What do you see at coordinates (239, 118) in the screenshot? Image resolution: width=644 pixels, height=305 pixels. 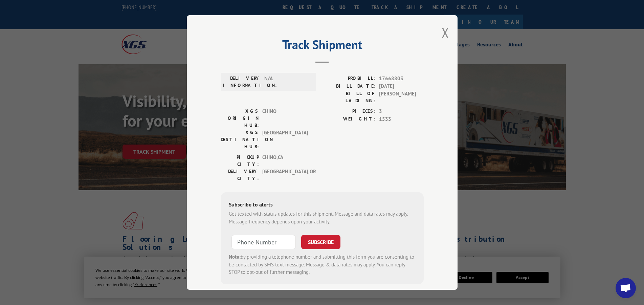 I see `label: XGS ORIGIN HUB:` at bounding box center [239, 118].